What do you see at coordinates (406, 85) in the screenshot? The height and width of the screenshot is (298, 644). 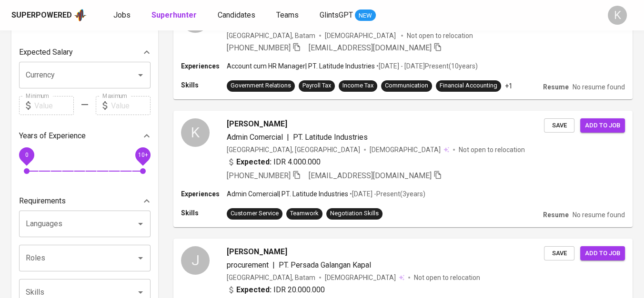 I see `div: Communication` at bounding box center [406, 85].